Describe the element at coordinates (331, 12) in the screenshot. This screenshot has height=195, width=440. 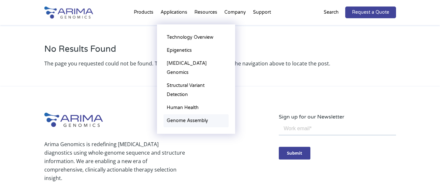
I see `p: Search` at that location.